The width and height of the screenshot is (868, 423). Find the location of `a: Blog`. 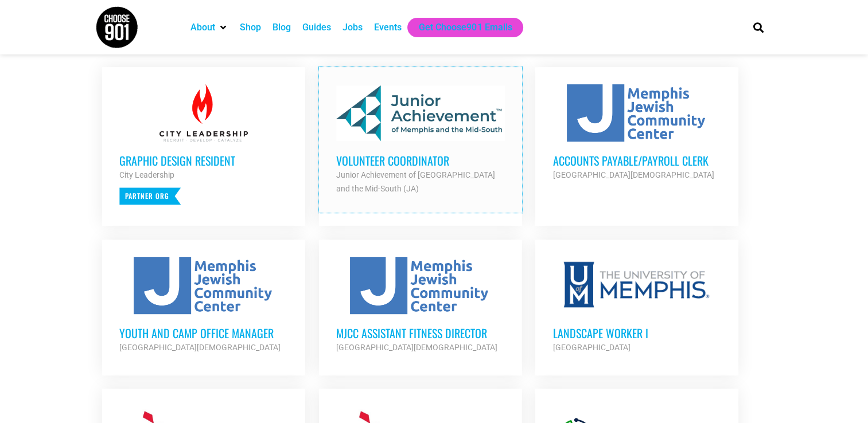

a: Blog is located at coordinates (282, 28).